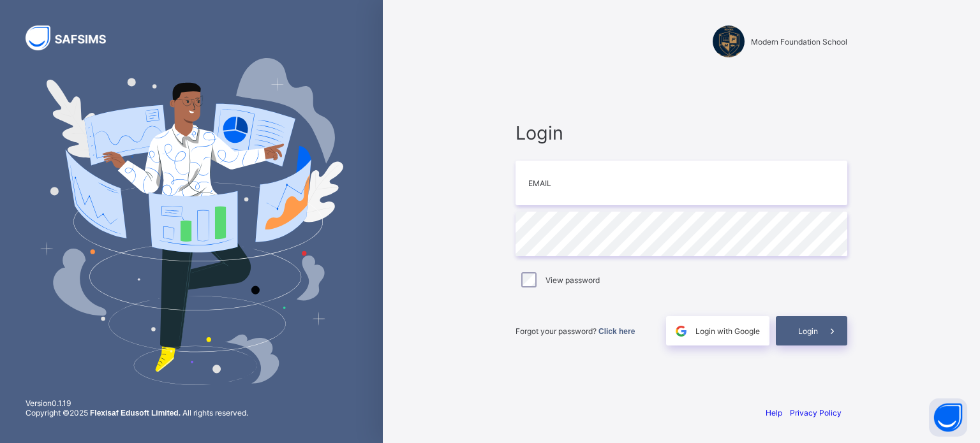 The image size is (980, 443). What do you see at coordinates (575, 331) in the screenshot?
I see `span: Forgot your password?` at bounding box center [575, 331].